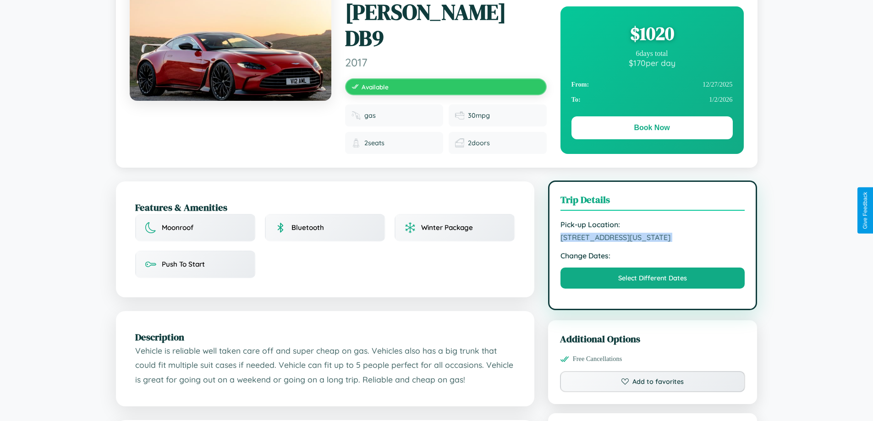  What do you see at coordinates (652, 224) in the screenshot?
I see `strong: Pick-up Location:` at bounding box center [652, 224].